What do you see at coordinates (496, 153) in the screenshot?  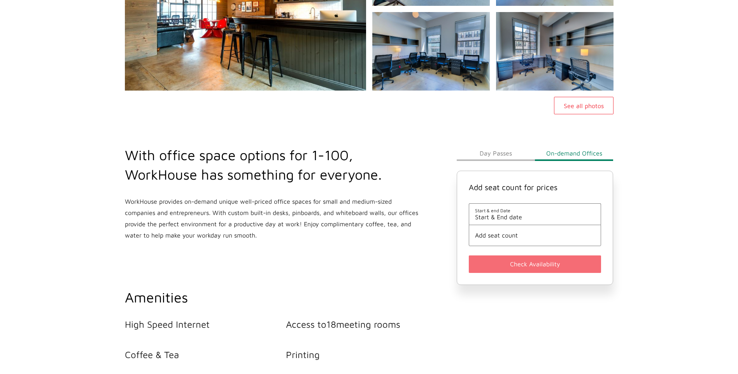 I see `button: Day Passes` at bounding box center [496, 153].